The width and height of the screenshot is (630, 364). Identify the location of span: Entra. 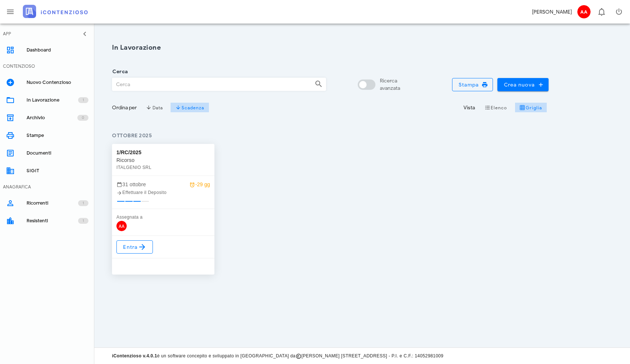
(134, 247).